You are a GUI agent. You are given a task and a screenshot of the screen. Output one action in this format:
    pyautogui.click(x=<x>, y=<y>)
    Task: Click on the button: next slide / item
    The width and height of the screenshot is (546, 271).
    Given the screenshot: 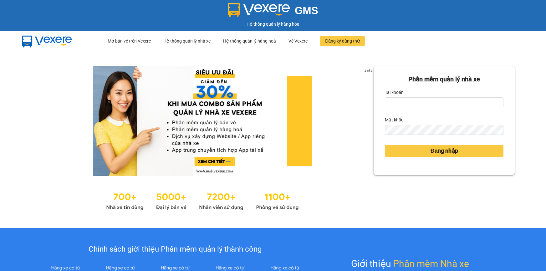 What is the action you would take?
    pyautogui.click(x=369, y=121)
    